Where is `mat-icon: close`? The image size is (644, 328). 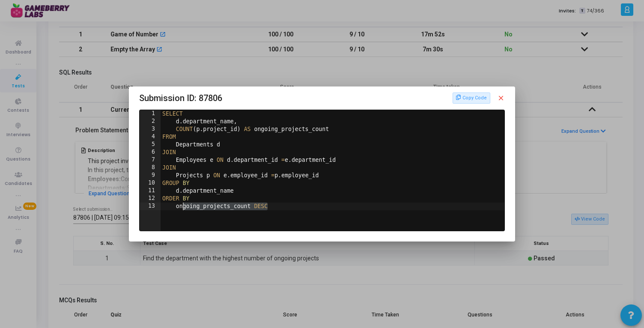 mat-icon: close is located at coordinates (501, 98).